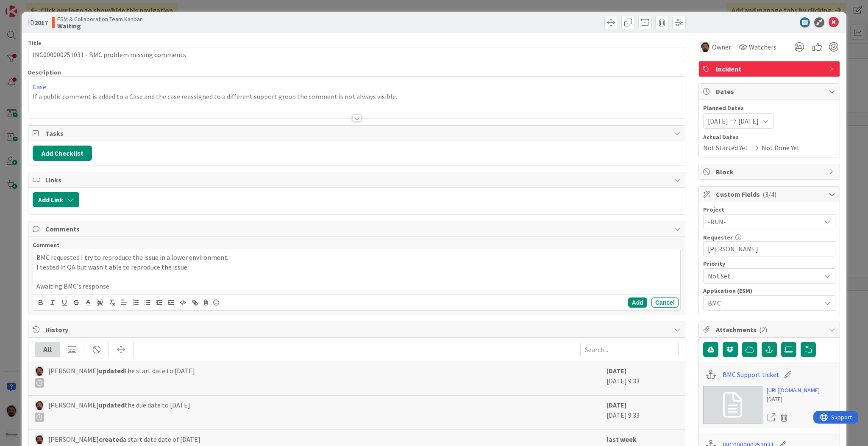 This screenshot has width=868, height=446. I want to click on span: Attachments, so click(770, 330).